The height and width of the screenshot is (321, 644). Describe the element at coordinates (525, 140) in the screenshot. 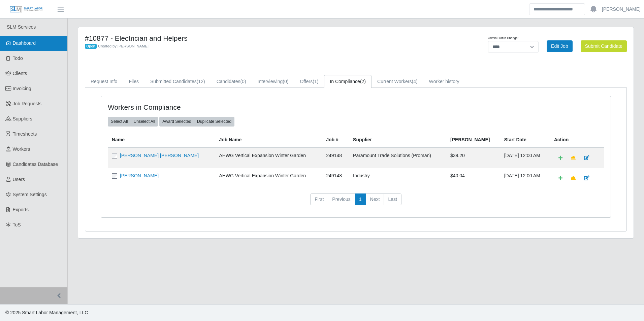

I see `th: Start Date` at that location.